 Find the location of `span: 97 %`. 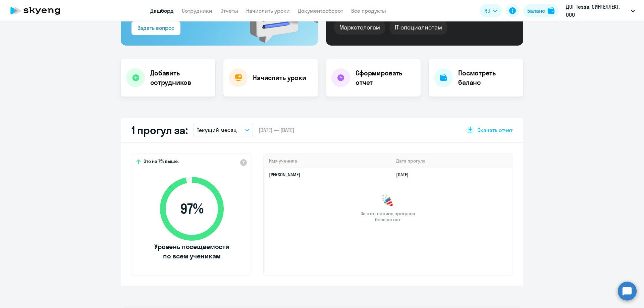

span: 97 % is located at coordinates (192, 209).